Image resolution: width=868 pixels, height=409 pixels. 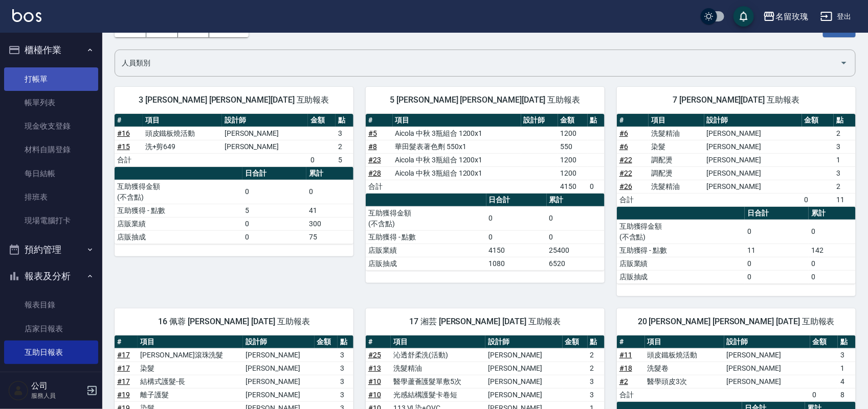 What do you see at coordinates (330, 237) in the screenshot?
I see `td: 75` at bounding box center [330, 237].